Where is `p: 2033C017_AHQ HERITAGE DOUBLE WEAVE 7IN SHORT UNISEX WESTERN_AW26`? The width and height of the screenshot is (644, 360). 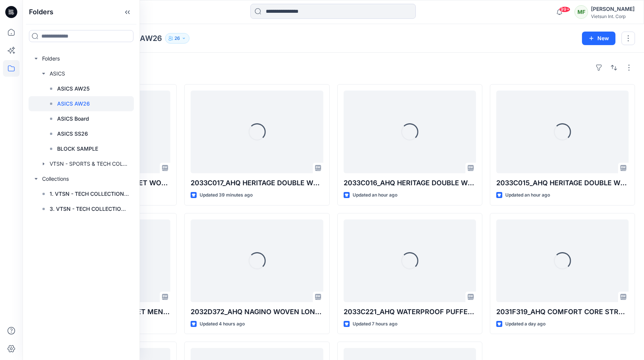
p: 2033C017_AHQ HERITAGE DOUBLE WEAVE 7IN SHORT UNISEX WESTERN_AW26 is located at coordinates (257, 183).